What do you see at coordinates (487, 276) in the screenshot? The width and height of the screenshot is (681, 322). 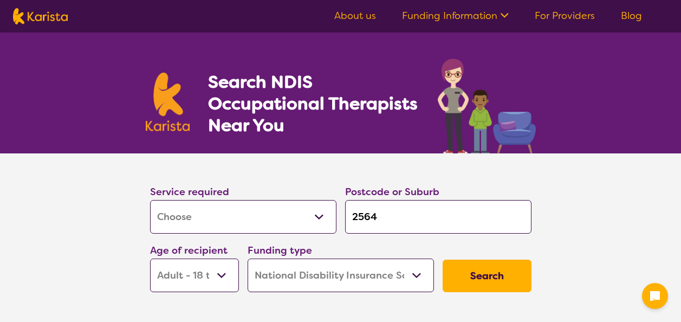 I see `button: Search` at bounding box center [487, 276].